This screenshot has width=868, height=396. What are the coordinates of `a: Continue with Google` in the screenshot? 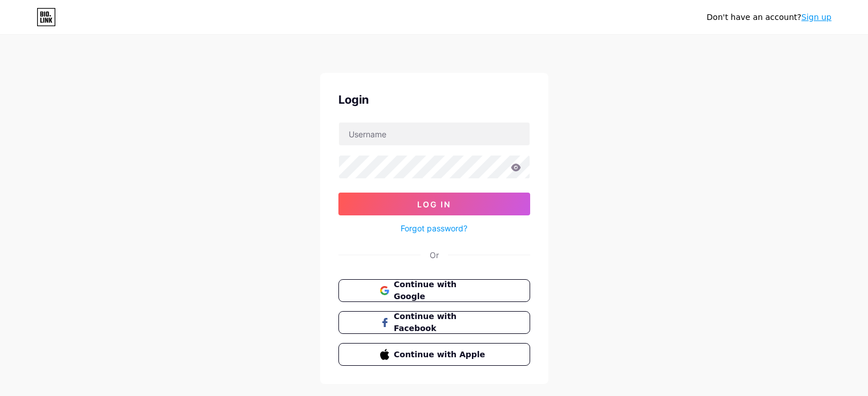 It's located at (434, 290).